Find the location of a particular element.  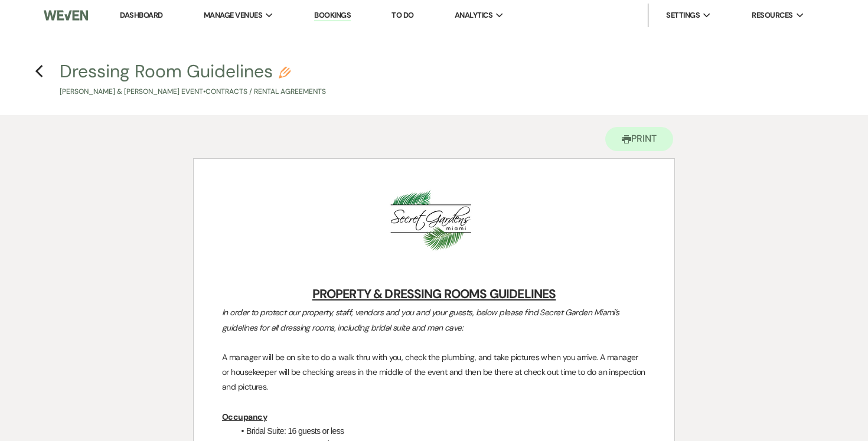

img: Screenshot 2025-01-17 at 1.12.54 PM.png is located at coordinates (433, 221).